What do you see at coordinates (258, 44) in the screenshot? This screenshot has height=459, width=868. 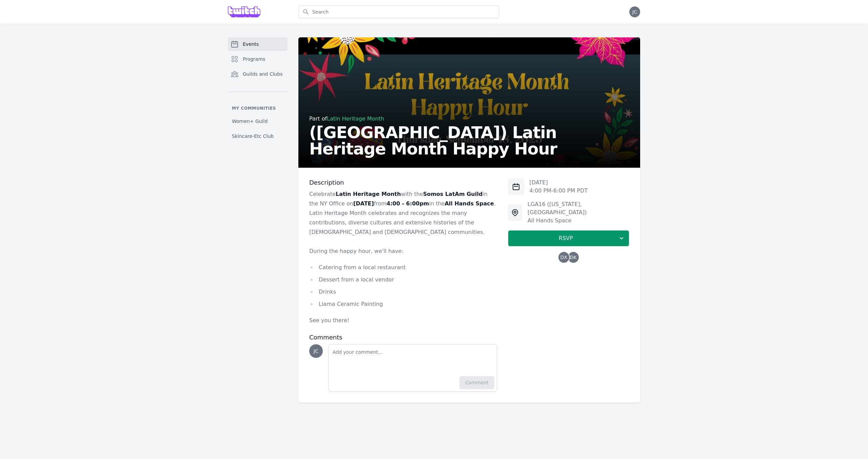 I see `a: Events` at bounding box center [258, 44].